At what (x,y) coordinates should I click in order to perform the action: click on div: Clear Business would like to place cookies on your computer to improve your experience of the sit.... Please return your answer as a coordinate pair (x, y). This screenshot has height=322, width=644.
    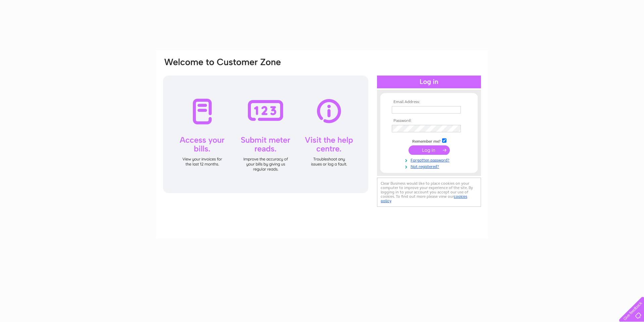
    Looking at the image, I should click on (429, 192).